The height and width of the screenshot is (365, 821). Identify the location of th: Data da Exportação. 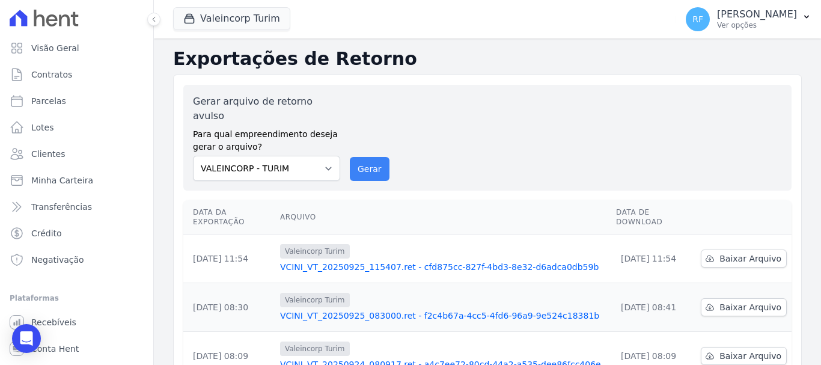
(229, 217).